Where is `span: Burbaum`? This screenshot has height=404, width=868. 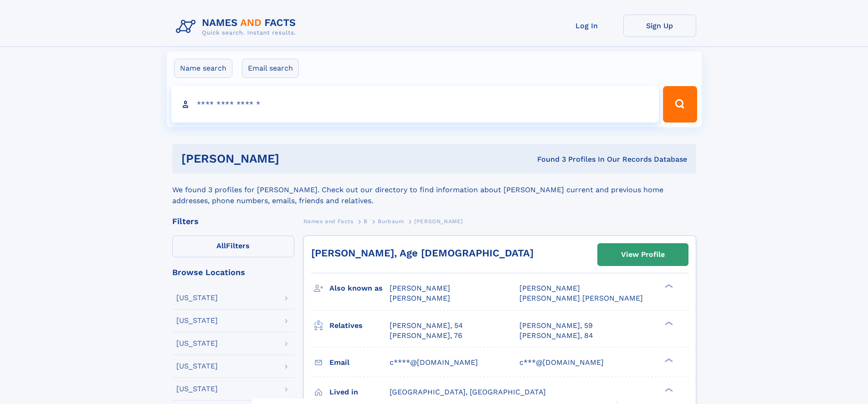 span: Burbaum is located at coordinates (391, 222).